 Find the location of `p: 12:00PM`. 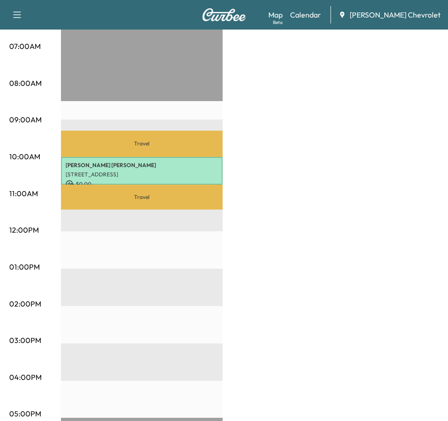

p: 12:00PM is located at coordinates (24, 230).